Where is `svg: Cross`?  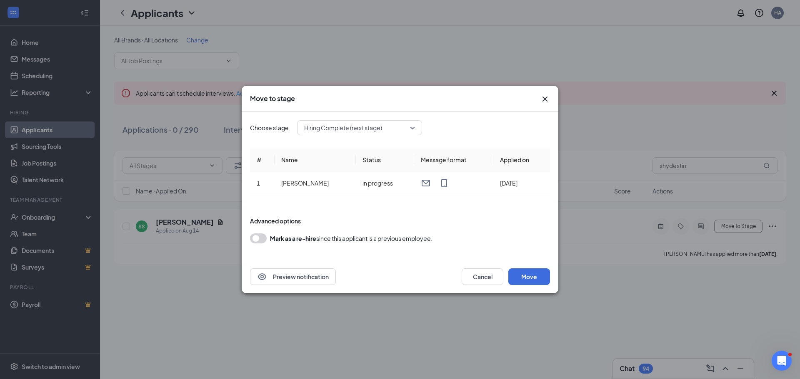
svg: Cross is located at coordinates (545, 99).